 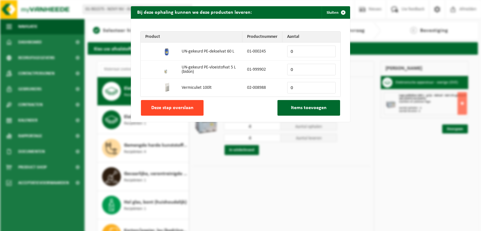 What do you see at coordinates (191, 37) in the screenshot?
I see `th: Product` at bounding box center [191, 37].